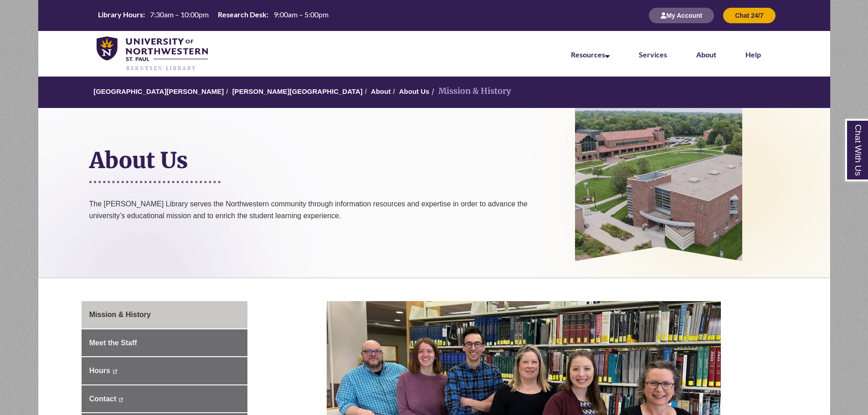  What do you see at coordinates (103, 399) in the screenshot?
I see `span: Contact` at bounding box center [103, 399].